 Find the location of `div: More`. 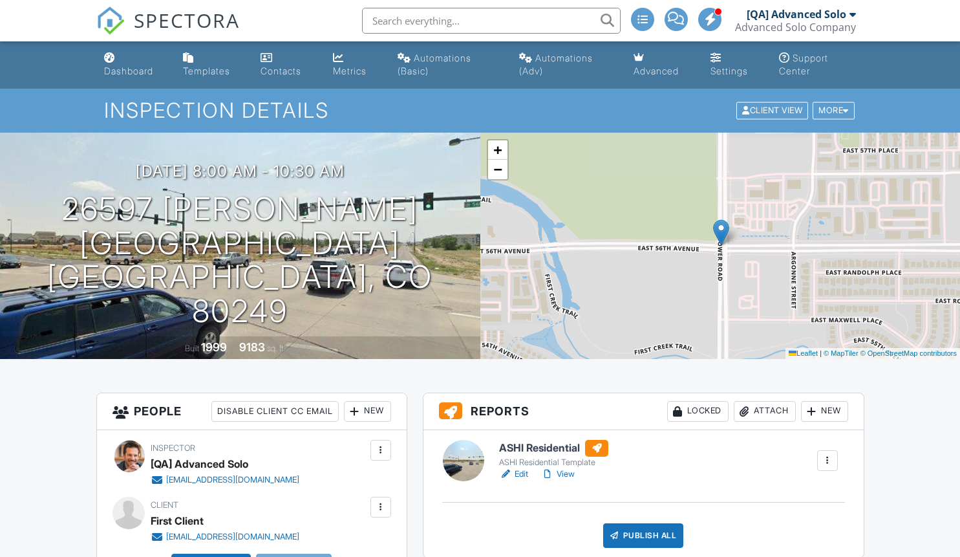

div: More is located at coordinates (833, 111).